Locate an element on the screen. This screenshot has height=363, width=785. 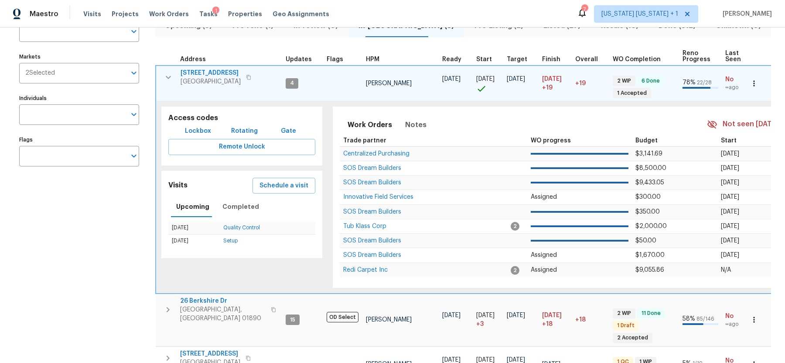
span: 2 Accepted is located at coordinates (633, 337).